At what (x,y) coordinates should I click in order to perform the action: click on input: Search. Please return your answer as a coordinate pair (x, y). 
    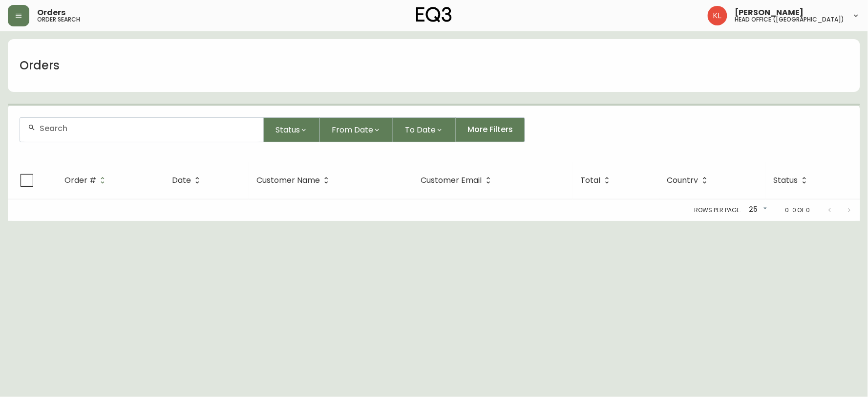
    Looking at the image, I should click on (148, 128).